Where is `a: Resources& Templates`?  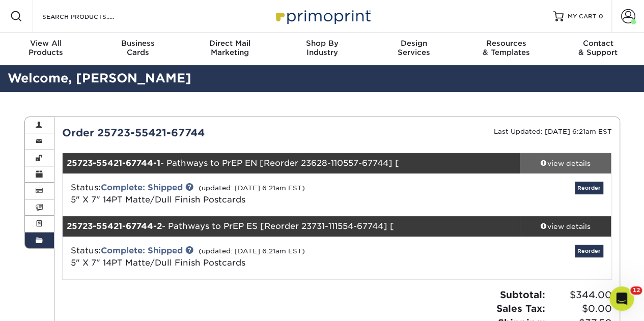
a: Resources& Templates is located at coordinates (506, 49).